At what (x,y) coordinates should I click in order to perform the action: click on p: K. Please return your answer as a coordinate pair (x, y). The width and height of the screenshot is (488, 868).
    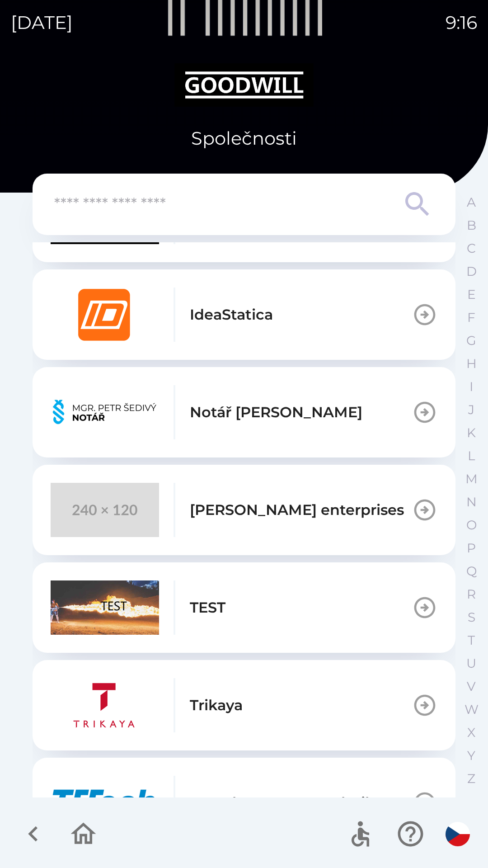
    Looking at the image, I should click on (472, 433).